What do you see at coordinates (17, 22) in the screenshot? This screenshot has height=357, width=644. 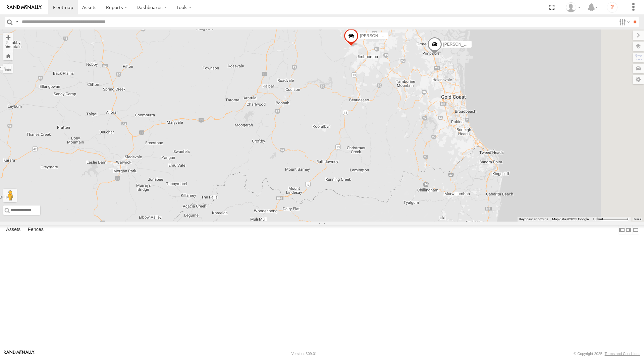 I see `label: Search Query` at bounding box center [17, 22].